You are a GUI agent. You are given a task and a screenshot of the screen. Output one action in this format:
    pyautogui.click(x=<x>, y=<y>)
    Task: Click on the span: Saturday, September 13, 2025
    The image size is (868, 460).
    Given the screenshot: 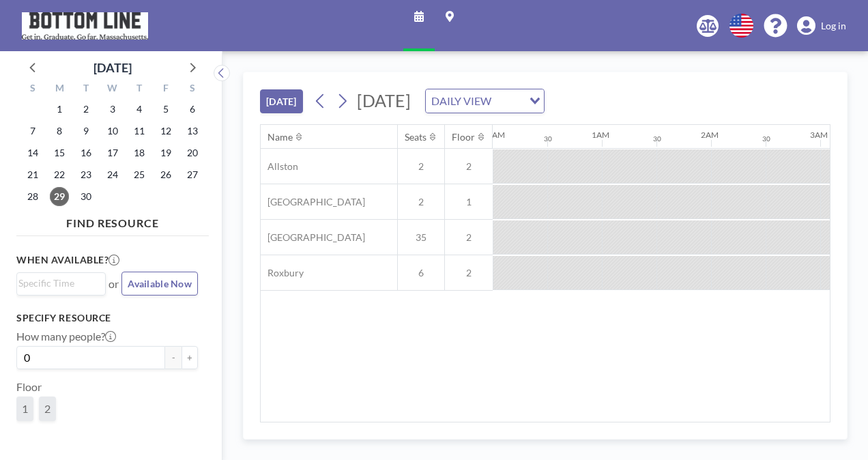 What is the action you would take?
    pyautogui.click(x=192, y=131)
    